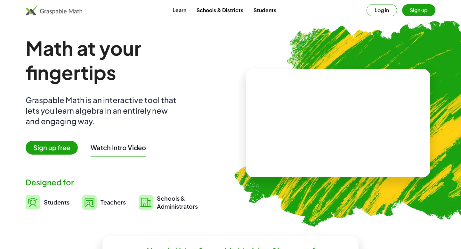 Image resolution: width=461 pixels, height=249 pixels. Describe the element at coordinates (177, 202) in the screenshot. I see `span: Schools & Administrators` at that location.